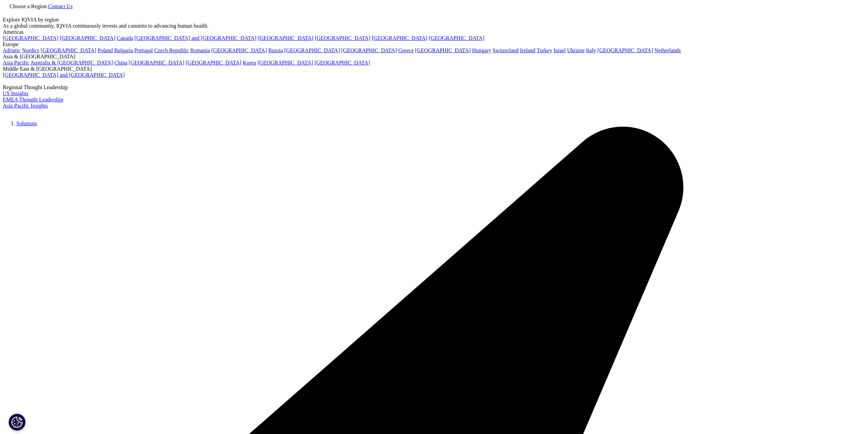 This screenshot has width=868, height=434. What do you see at coordinates (17, 422) in the screenshot?
I see `button: Cookies Settings` at bounding box center [17, 422].